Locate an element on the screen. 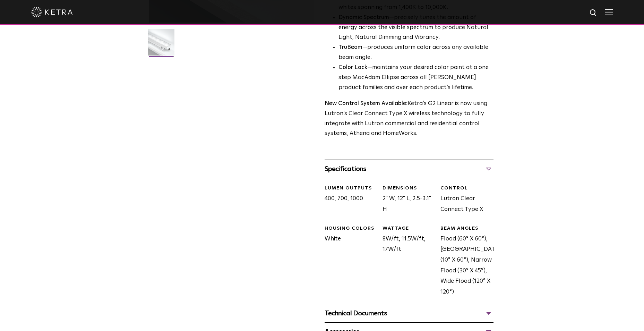  div: HOUSING COLORS is located at coordinates (351, 228).